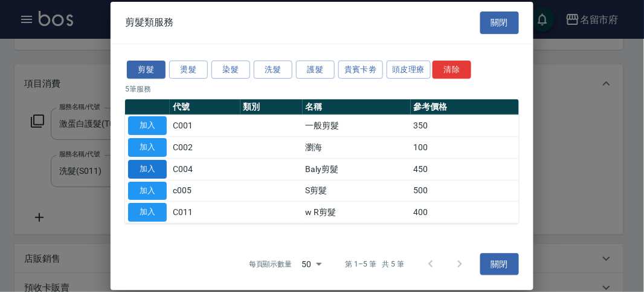  I want to click on td: C002, so click(205, 147).